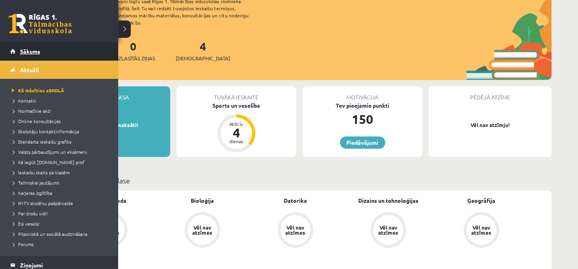 The width and height of the screenshot is (578, 269). I want to click on span: Ieskaišu skaits pa klasēm, so click(40, 172).